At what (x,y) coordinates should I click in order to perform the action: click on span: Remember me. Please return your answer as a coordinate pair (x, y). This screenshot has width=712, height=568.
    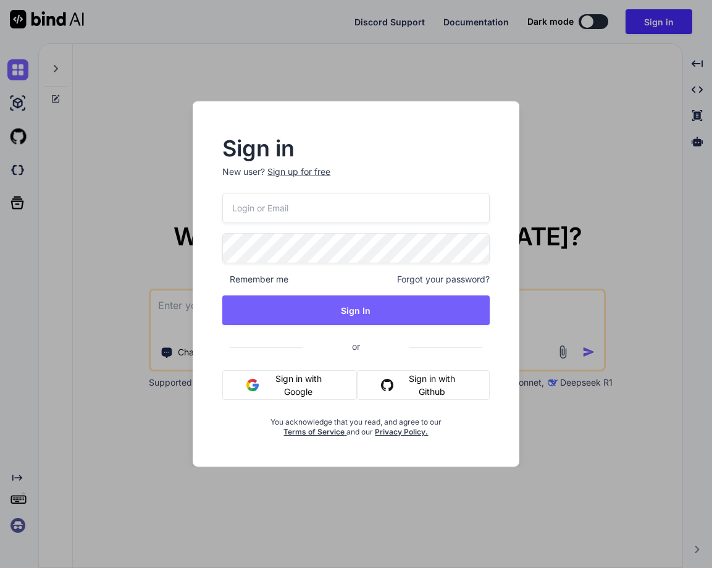
    Looking at the image, I should click on (255, 279).